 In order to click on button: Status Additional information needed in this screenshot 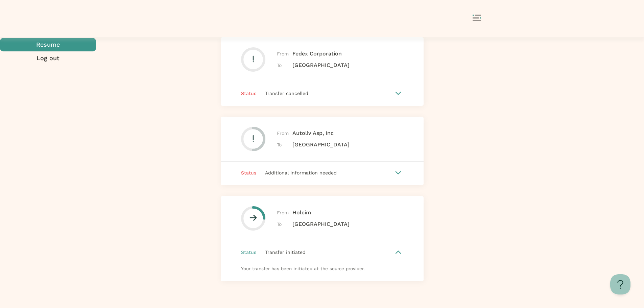, I will do `click(322, 173)`.